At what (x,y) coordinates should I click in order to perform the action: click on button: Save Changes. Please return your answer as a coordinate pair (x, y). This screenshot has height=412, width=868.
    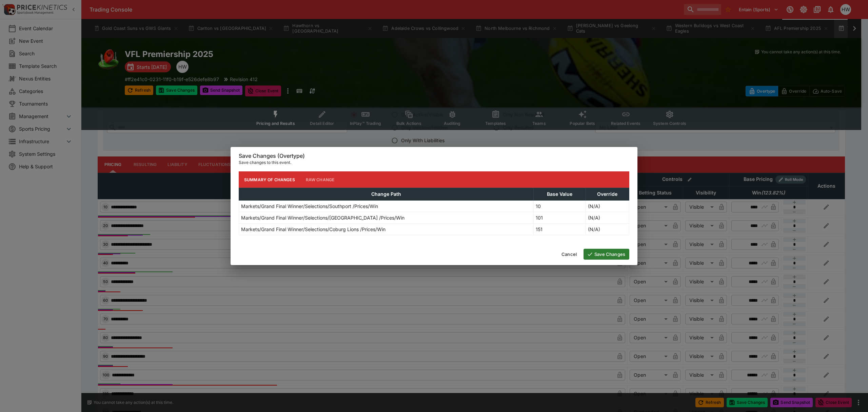
    Looking at the image, I should click on (606, 254).